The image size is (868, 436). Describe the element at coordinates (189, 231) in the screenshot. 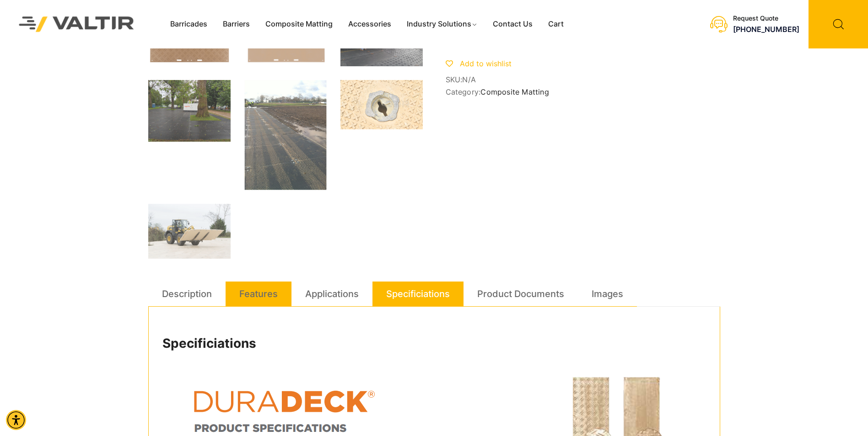

I see `img: A Komatsu wheel loader with a large flat attachment is operating on a construction site, surround...` at that location.